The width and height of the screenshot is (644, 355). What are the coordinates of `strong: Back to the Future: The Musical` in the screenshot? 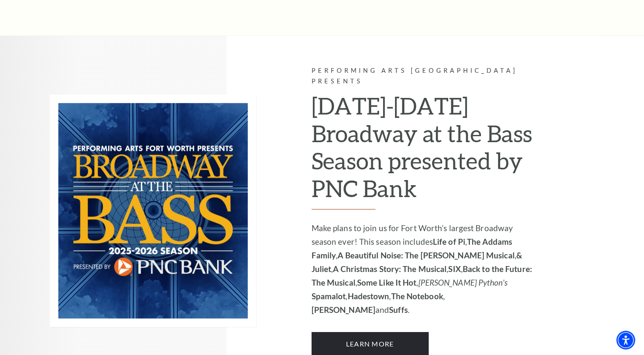 It's located at (422, 275).